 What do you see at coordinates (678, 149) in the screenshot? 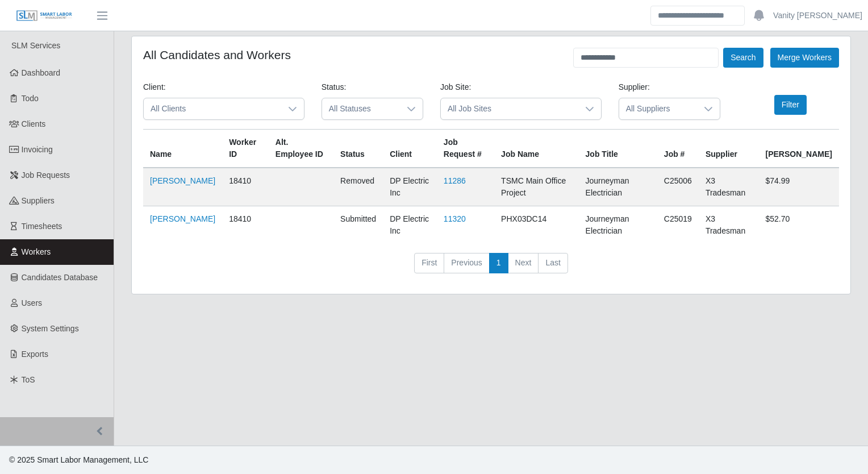
I see `th: Job #` at bounding box center [678, 149].